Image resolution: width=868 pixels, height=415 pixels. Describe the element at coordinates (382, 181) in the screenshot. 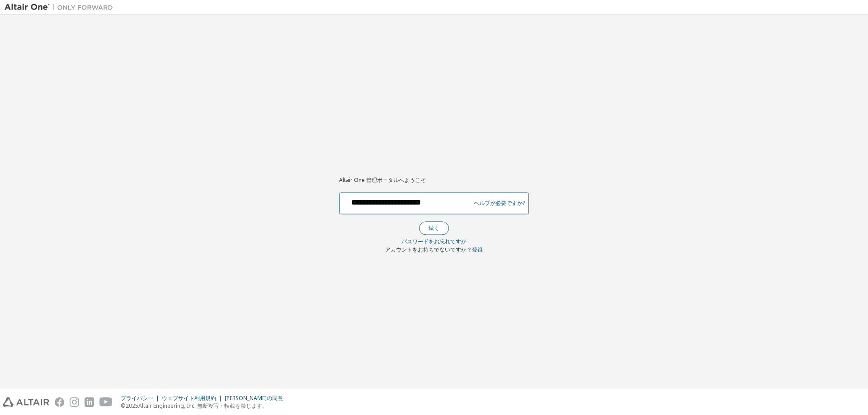

I see `font: Altair One 管理ポータルへようこそ` at that location.